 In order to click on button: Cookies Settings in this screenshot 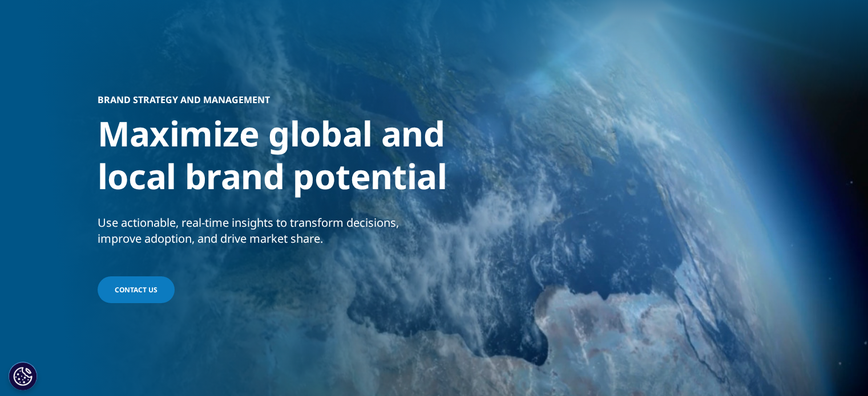, I will do `click(23, 376)`.